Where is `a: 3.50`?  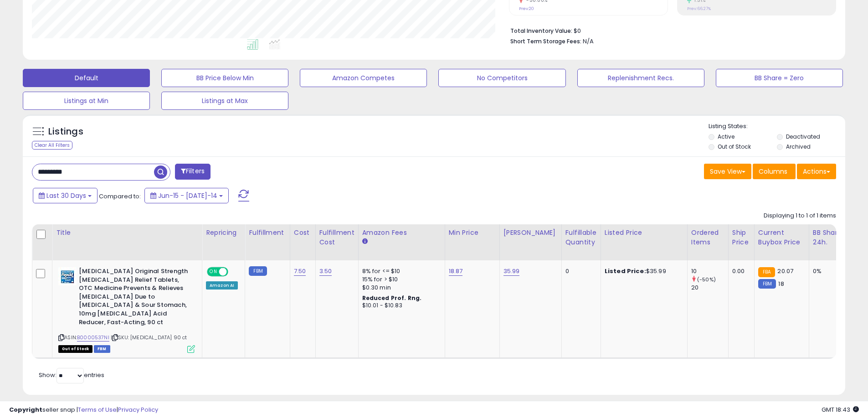 a: 3.50 is located at coordinates (326, 271).